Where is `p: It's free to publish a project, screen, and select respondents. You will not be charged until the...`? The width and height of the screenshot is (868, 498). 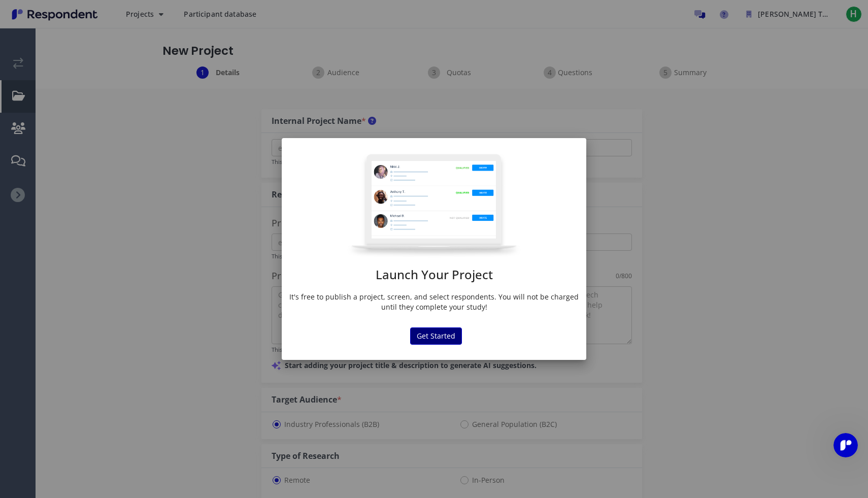 p: It's free to publish a project, screen, and select respondents. You will not be charged until the... is located at coordinates (434, 302).